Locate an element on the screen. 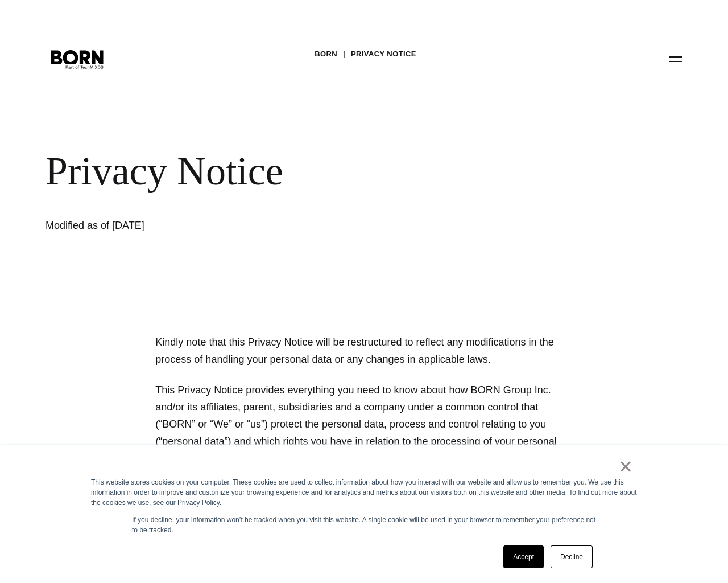  p: This Privacy Notice provides everything you need to know about how BORN Group Inc. and/or its aff... is located at coordinates (364, 424).